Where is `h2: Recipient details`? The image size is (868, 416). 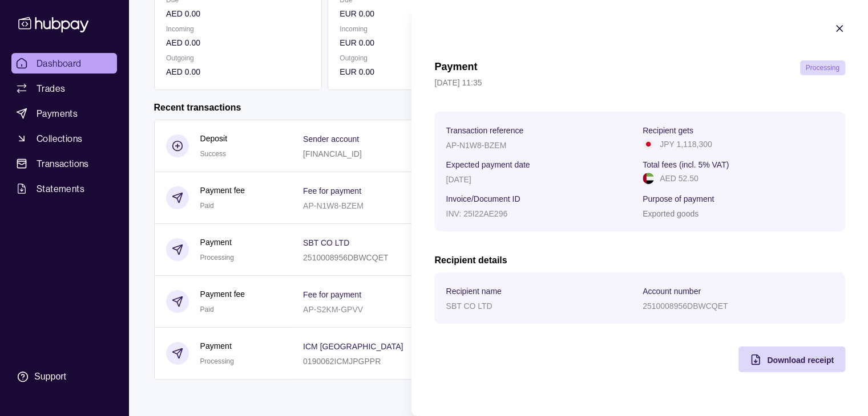 h2: Recipient details is located at coordinates (640, 261).